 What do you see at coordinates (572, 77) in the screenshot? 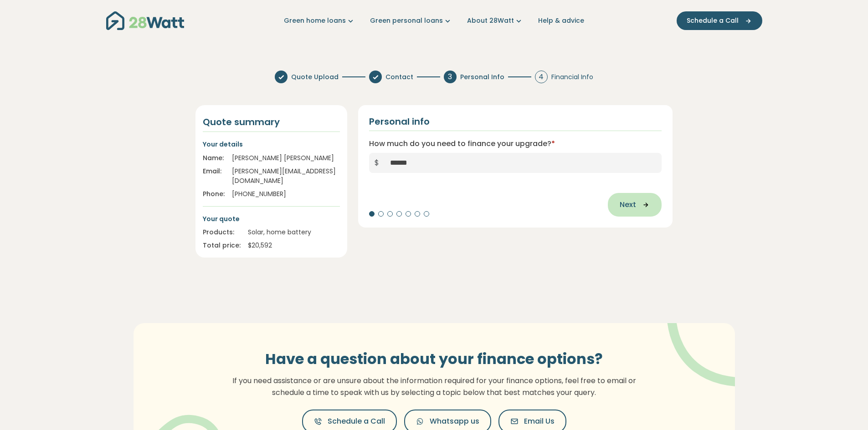
I see `span: Financial Info` at bounding box center [572, 77].